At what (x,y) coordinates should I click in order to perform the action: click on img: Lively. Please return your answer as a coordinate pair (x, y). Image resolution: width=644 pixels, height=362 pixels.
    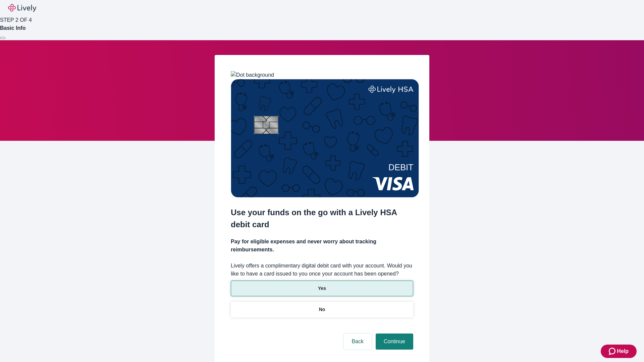
    Looking at the image, I should click on (22, 8).